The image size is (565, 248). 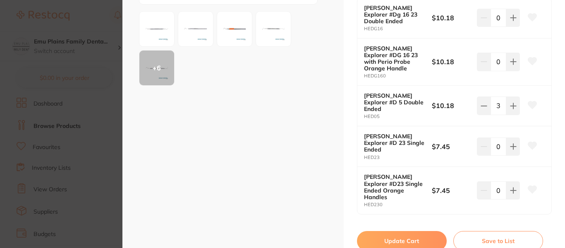 What do you see at coordinates (398, 116) in the screenshot?
I see `small: HED05` at bounding box center [398, 116].